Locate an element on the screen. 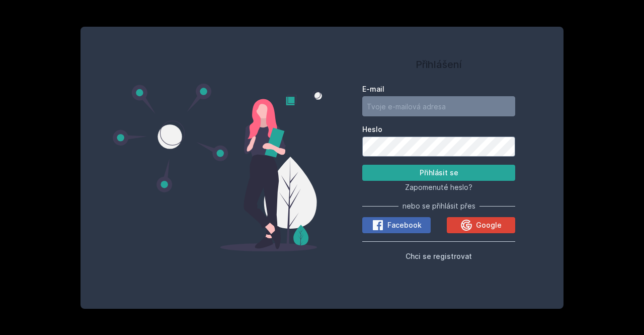 Image resolution: width=644 pixels, height=335 pixels. label: E-mail is located at coordinates (438, 89).